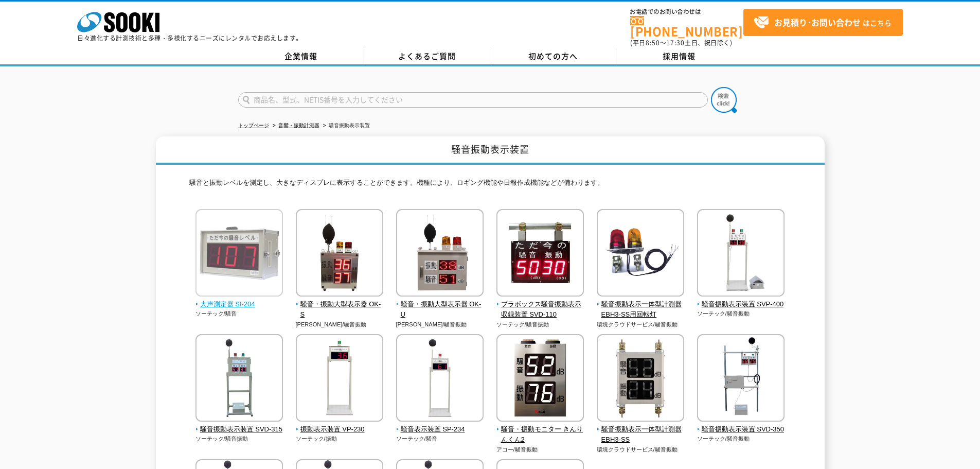 This screenshot has height=469, width=980. I want to click on a: 振動表示装置 VP-230, so click(339, 424).